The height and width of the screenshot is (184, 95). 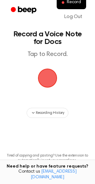 What do you see at coordinates (48, 54) in the screenshot?
I see `p: Tap to Record.` at bounding box center [48, 54].